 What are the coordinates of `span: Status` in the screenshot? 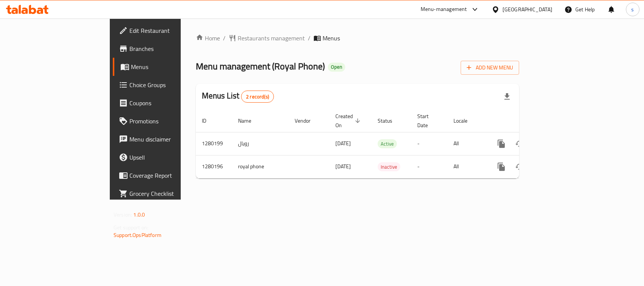 It's located at (390, 121).